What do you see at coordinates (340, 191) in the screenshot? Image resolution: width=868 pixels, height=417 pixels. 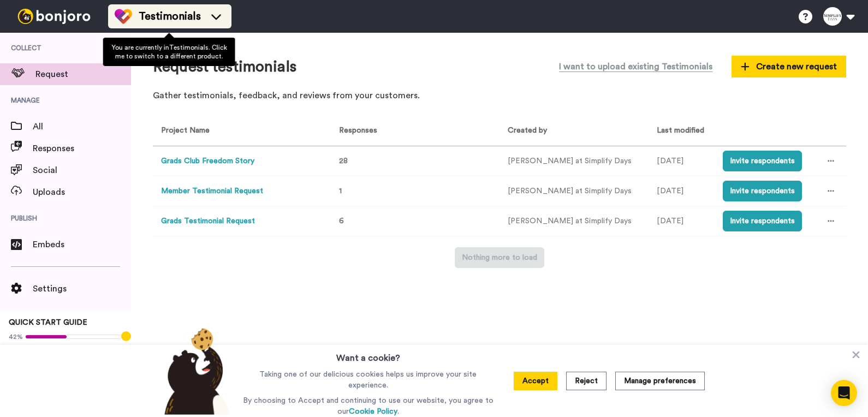 I see `span: 1` at bounding box center [340, 191].